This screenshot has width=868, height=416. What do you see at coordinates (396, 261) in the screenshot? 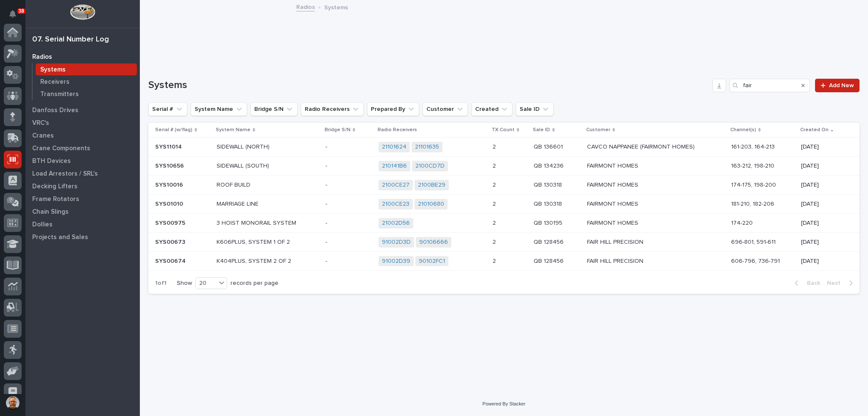
I see `a: 91002D39` at bounding box center [396, 261].